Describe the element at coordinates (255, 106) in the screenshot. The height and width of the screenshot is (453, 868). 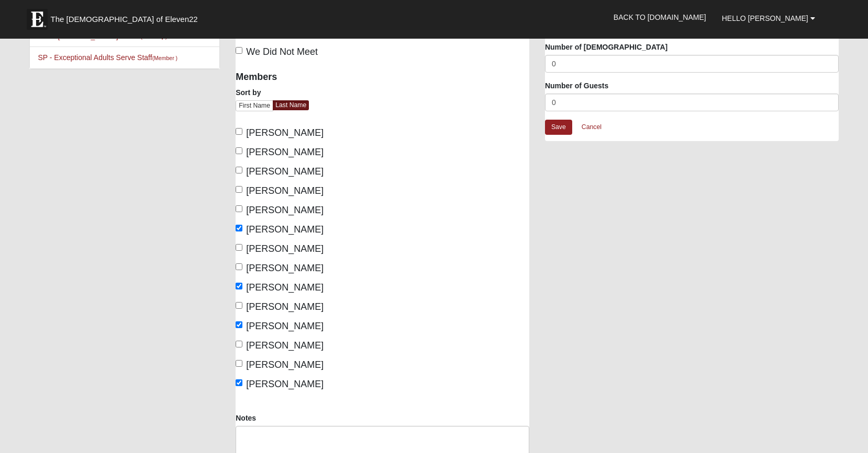
I see `a: First Name` at that location.